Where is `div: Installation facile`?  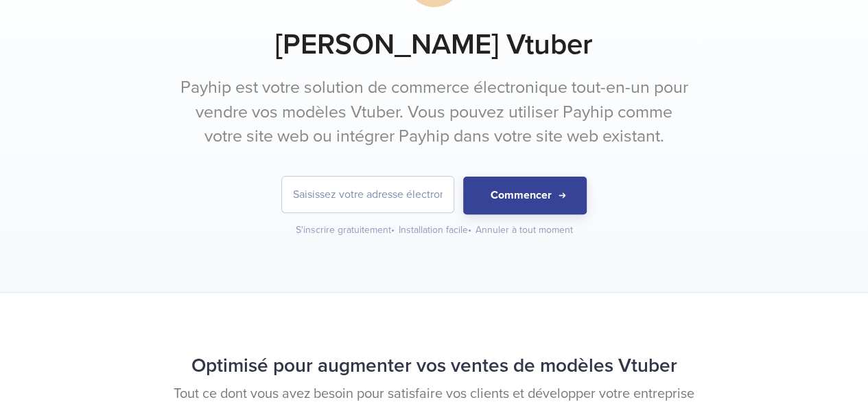 div: Installation facile is located at coordinates (436, 230).